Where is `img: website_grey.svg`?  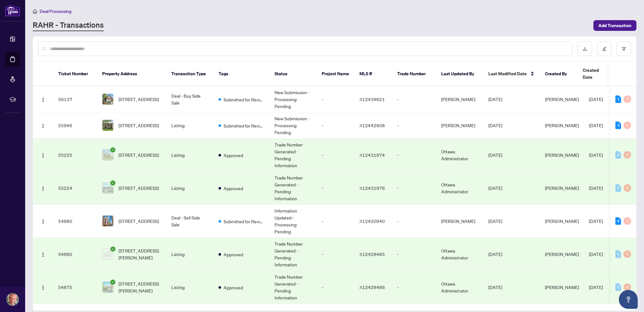 img: website_grey.svg is located at coordinates (13, 19).